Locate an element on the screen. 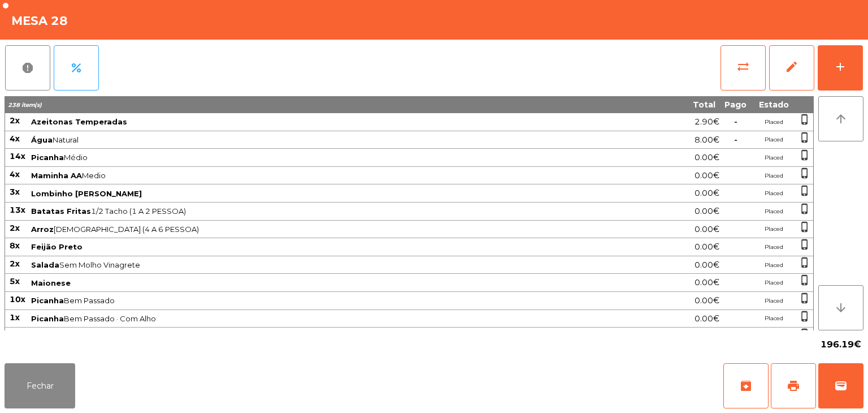 This screenshot has width=868, height=413. button: percent is located at coordinates (76, 68).